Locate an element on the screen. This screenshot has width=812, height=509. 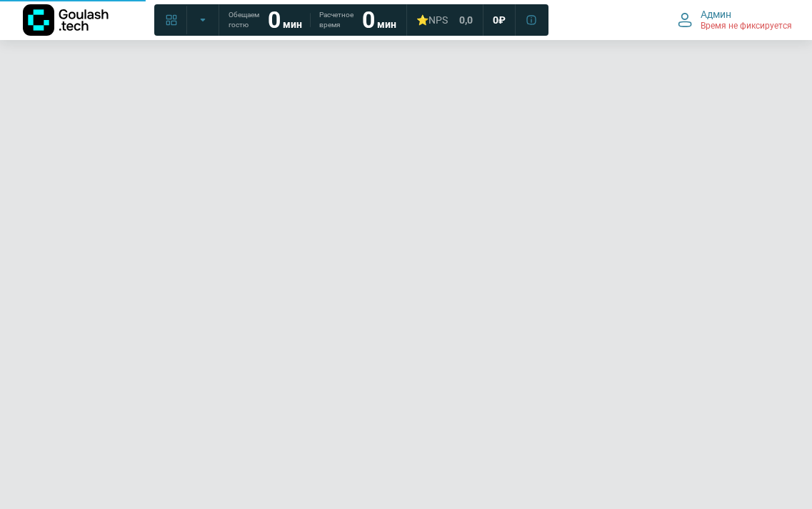
span: NPS is located at coordinates (438, 20).